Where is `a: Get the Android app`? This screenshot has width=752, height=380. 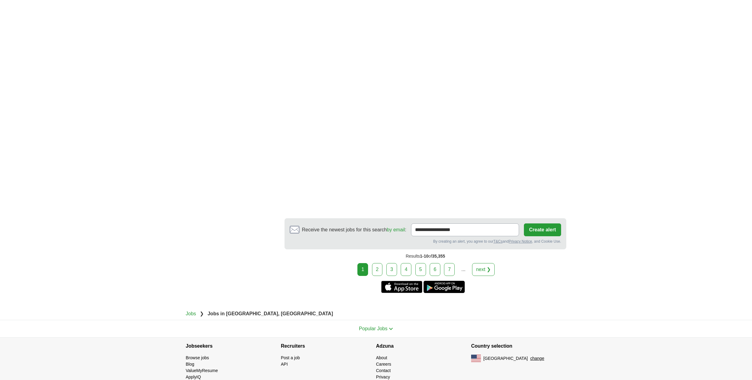
a: Get the Android app is located at coordinates (444, 287).